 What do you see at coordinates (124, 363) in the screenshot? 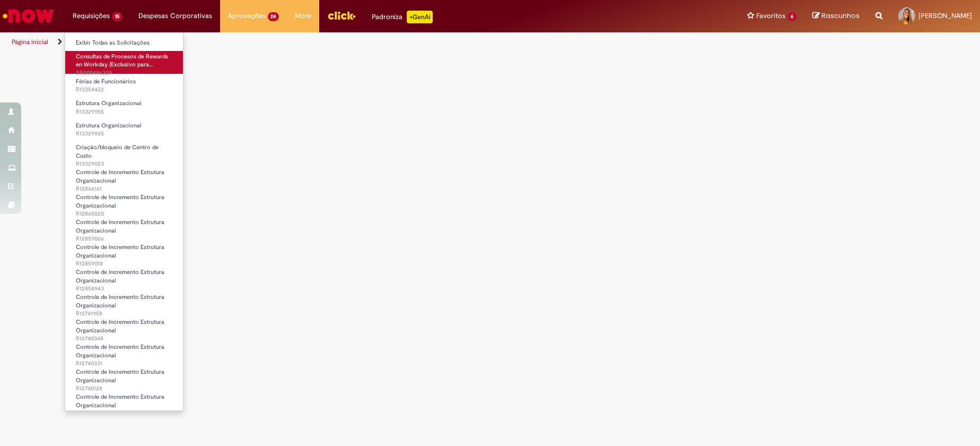
I see `span: R12740331` at bounding box center [124, 363].